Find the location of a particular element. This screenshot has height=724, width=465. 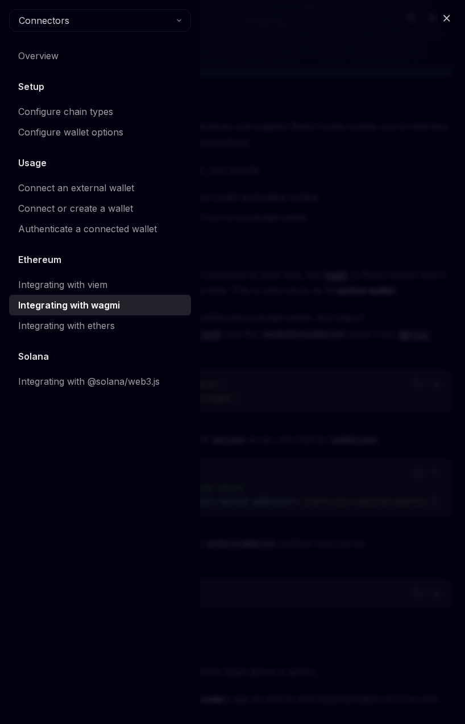

h5: Ethereum is located at coordinates (40, 259).